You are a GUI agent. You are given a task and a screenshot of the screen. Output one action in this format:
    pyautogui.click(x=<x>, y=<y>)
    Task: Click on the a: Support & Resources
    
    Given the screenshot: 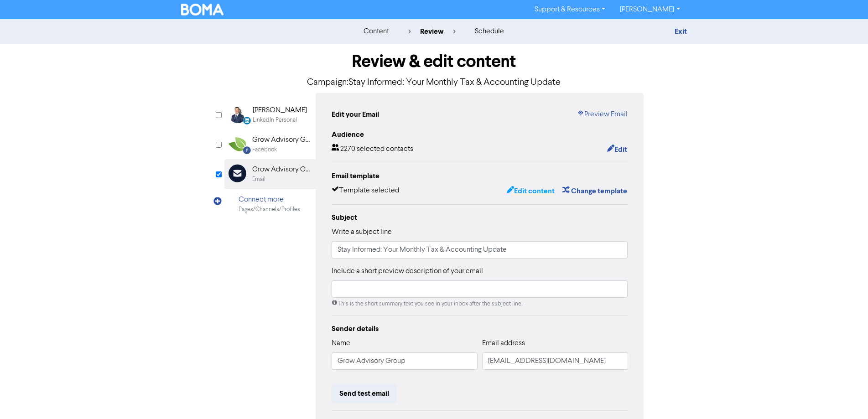 What is the action you would take?
    pyautogui.click(x=570, y=10)
    